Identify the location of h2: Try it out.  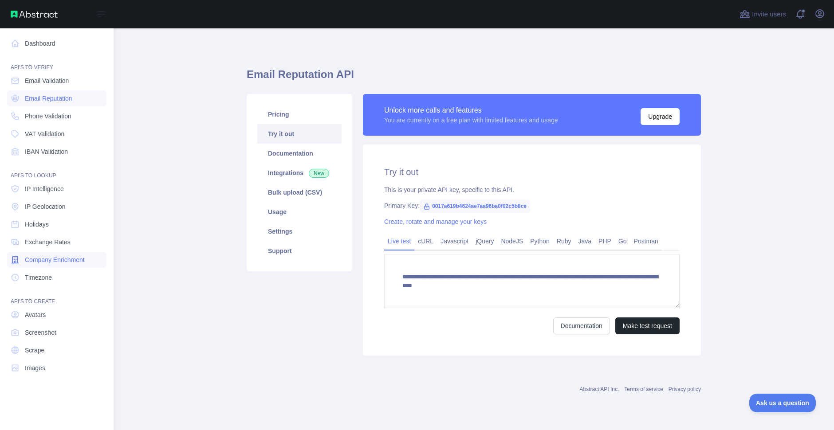
(532, 172).